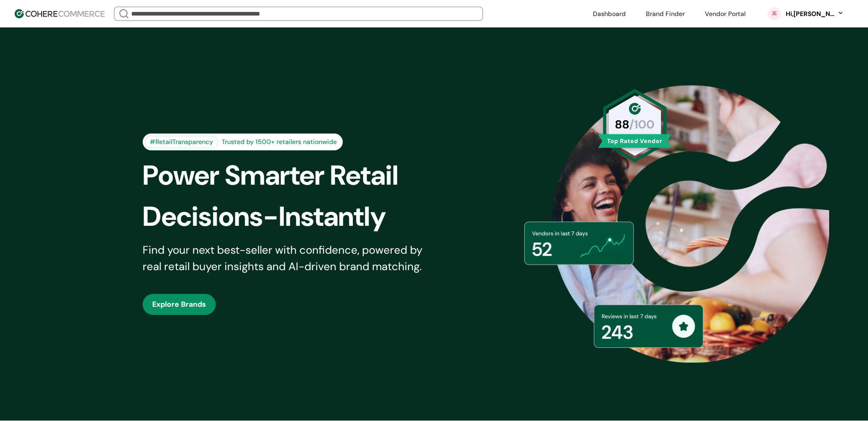 The image size is (868, 421). What do you see at coordinates (296, 217) in the screenshot?
I see `div: Decisions-Instantly` at bounding box center [296, 217].